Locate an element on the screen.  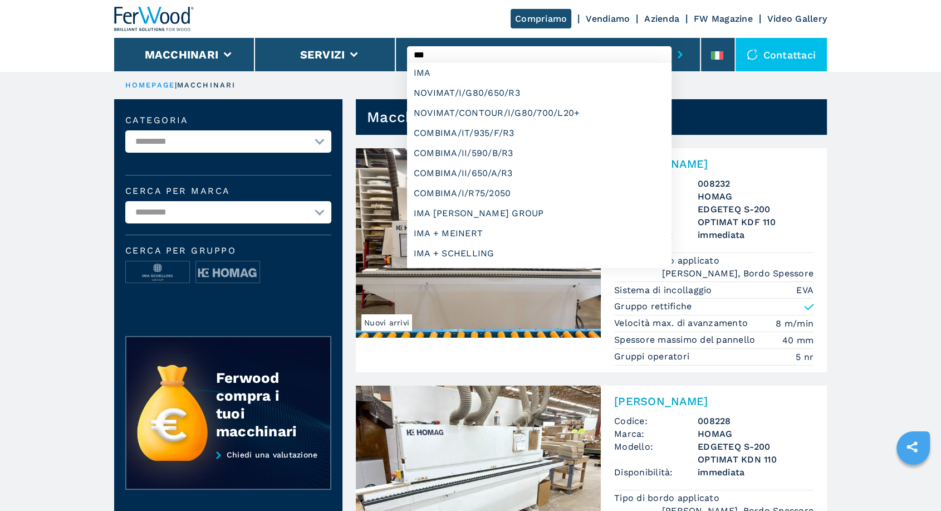
a: HOMEPAGE is located at coordinates (150, 85).